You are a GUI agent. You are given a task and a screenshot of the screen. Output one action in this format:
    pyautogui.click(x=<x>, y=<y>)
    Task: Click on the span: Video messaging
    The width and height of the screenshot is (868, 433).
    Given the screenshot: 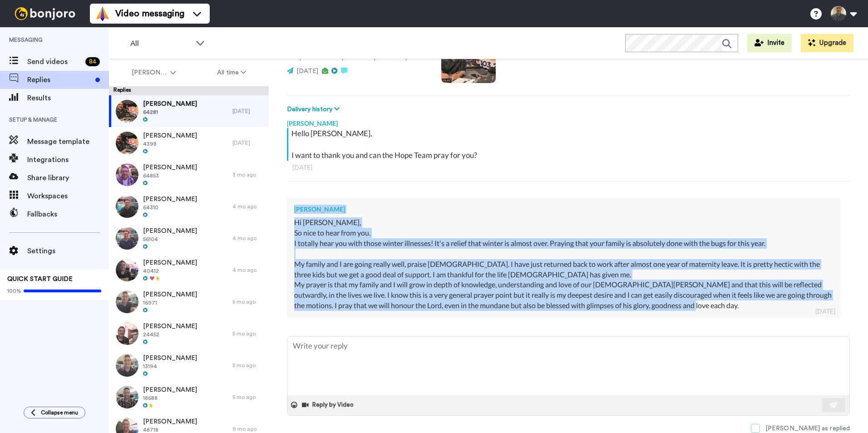 What is the action you would take?
    pyautogui.click(x=150, y=14)
    